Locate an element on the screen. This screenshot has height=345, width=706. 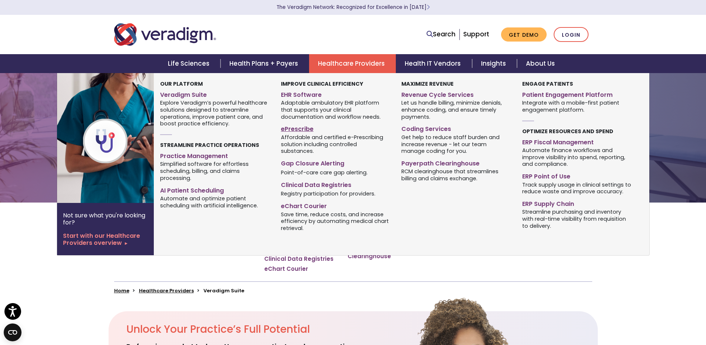
a: Patient Engagement Platform is located at coordinates (577, 93).